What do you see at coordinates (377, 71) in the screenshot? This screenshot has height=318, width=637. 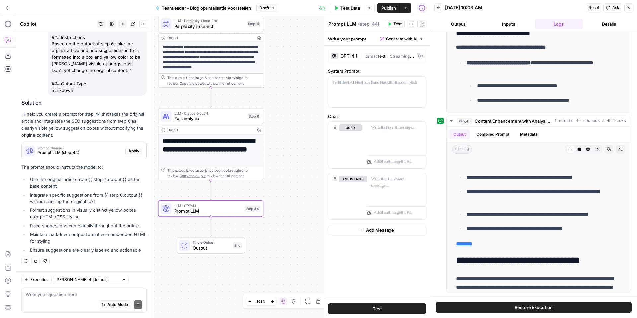 I see `label: System Prompt` at bounding box center [377, 71].